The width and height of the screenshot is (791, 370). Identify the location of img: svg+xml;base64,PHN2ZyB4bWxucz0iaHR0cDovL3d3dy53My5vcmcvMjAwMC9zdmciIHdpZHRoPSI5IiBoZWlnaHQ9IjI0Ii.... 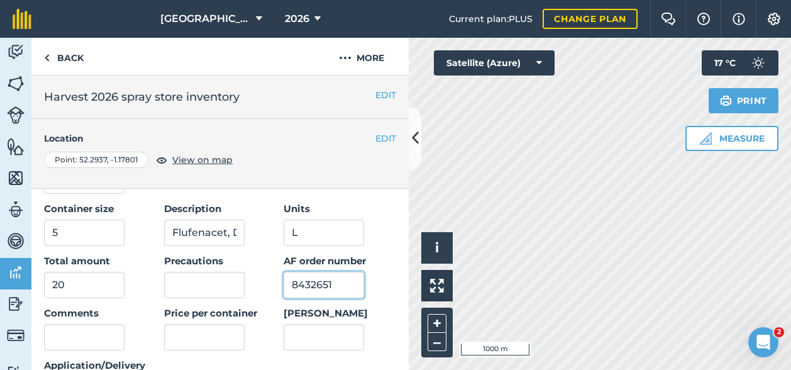
(47, 58).